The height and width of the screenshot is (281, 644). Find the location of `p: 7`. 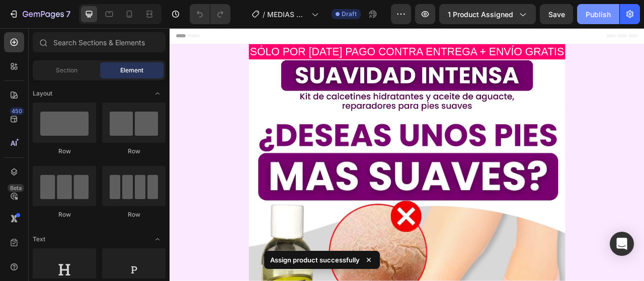

p: 7 is located at coordinates (68, 14).